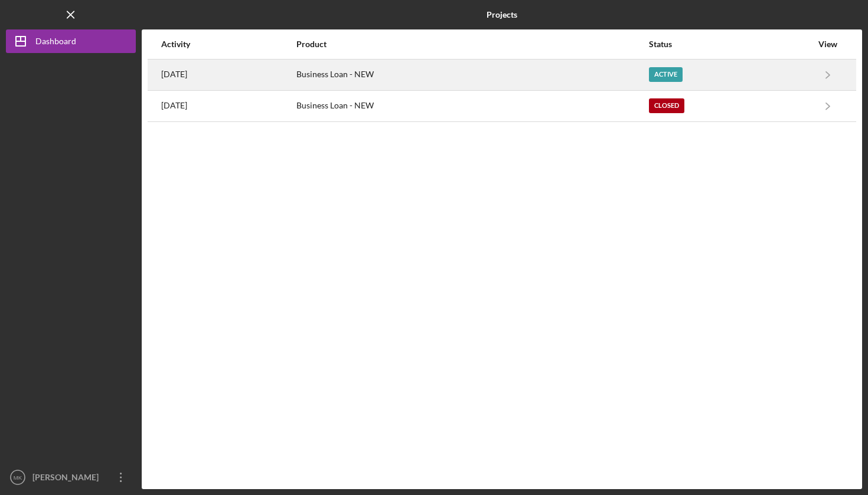  Describe the element at coordinates (228, 44) in the screenshot. I see `div: Activity` at that location.